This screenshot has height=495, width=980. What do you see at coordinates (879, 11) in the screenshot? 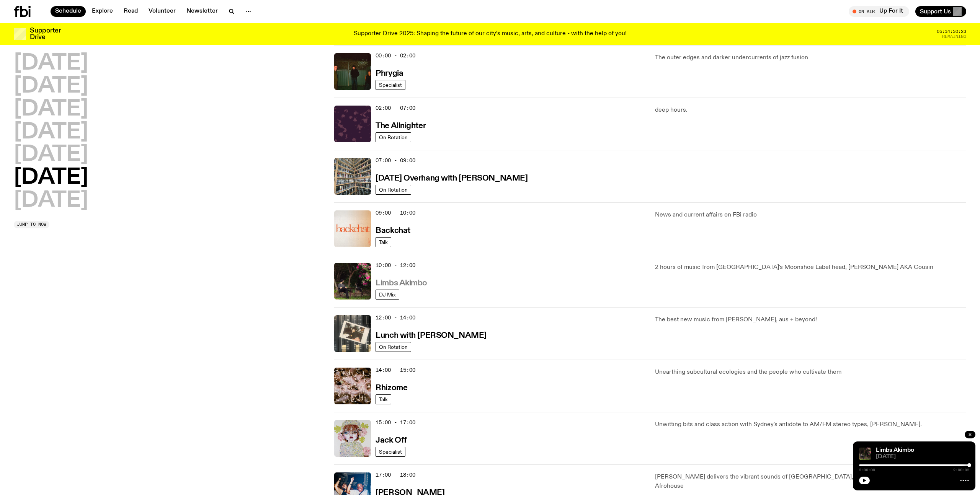
I see `button: On AirUp For It` at bounding box center [879, 11].